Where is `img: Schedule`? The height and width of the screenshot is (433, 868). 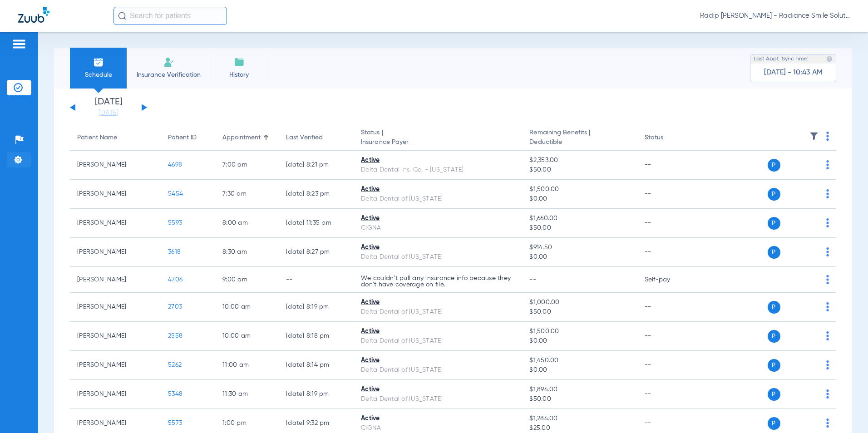
img: Schedule is located at coordinates (99, 62).